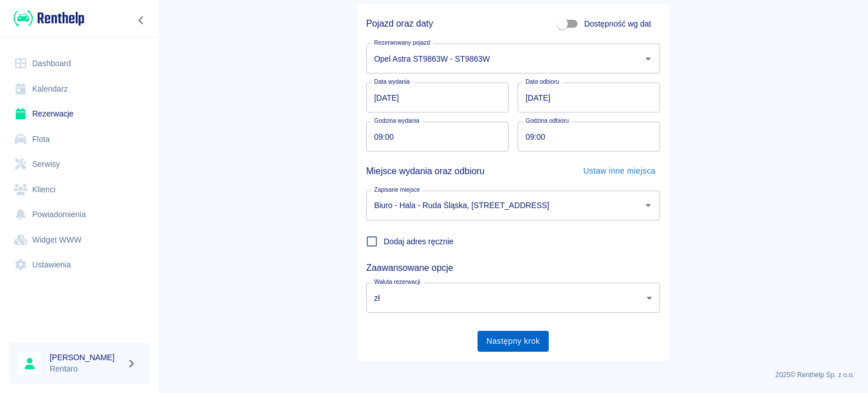 The height and width of the screenshot is (393, 868). Describe the element at coordinates (79, 89) in the screenshot. I see `a: Kalendarz` at that location.